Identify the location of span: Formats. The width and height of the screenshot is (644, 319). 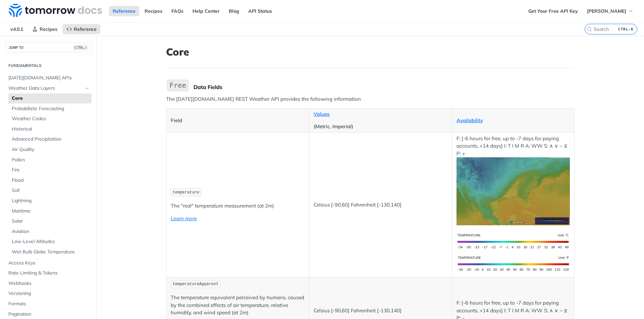
(49, 305).